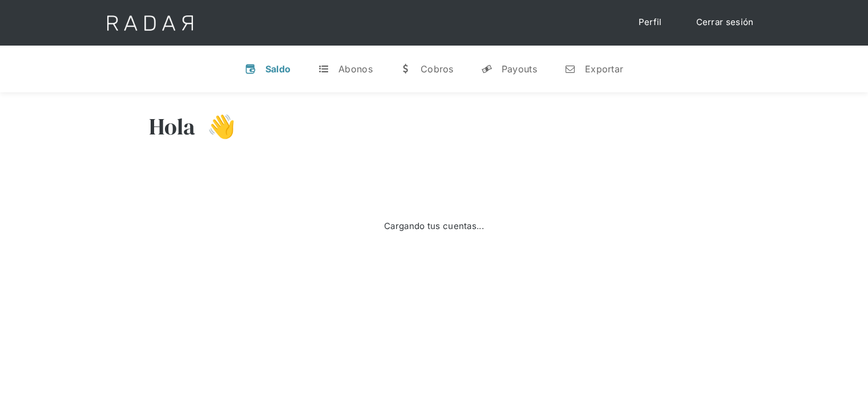  I want to click on div: Exportar, so click(604, 69).